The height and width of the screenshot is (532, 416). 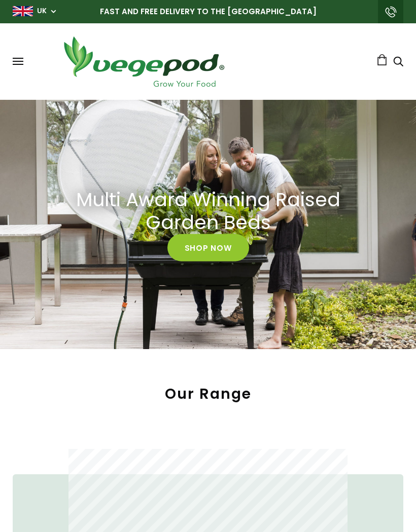 What do you see at coordinates (208, 393) in the screenshot?
I see `h2: Our Range` at bounding box center [208, 393].